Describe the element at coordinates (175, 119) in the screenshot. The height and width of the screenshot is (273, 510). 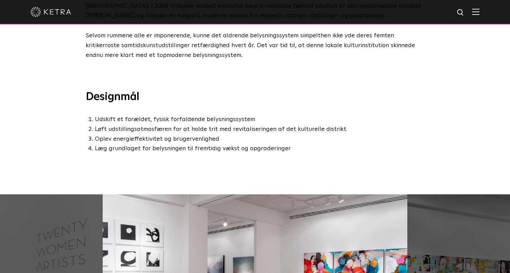
I see `font: Udskift et forældet, fysisk forfaldende belysningssystem` at that location.